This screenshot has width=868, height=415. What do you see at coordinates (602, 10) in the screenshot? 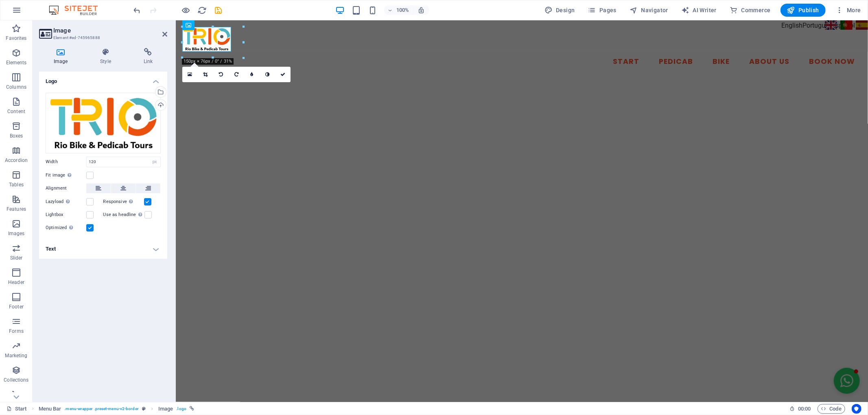
I see `span: Pages` at bounding box center [602, 10].